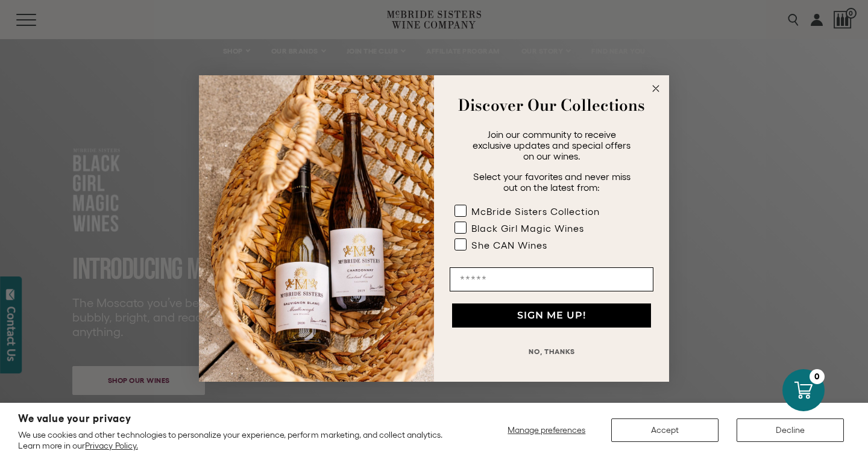 The width and height of the screenshot is (868, 457). Describe the element at coordinates (551, 352) in the screenshot. I see `button: NO, THANKS` at that location.